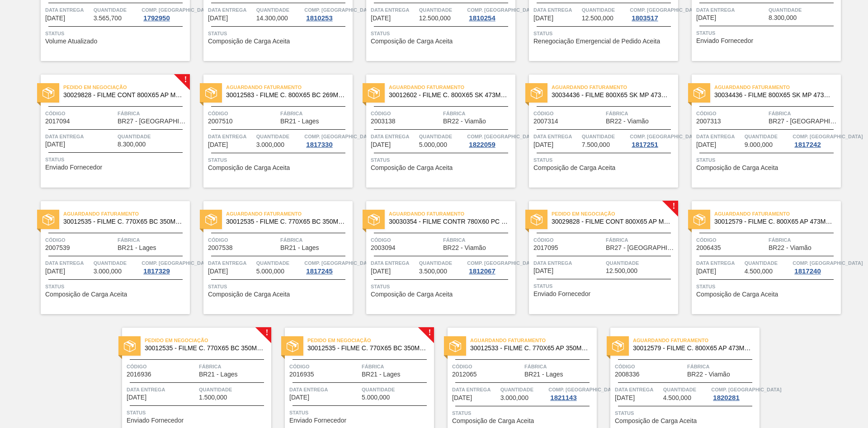 Image resolution: width=868 pixels, height=428 pixels. Describe the element at coordinates (758, 145) in the screenshot. I see `span: 9.000,000` at that location.